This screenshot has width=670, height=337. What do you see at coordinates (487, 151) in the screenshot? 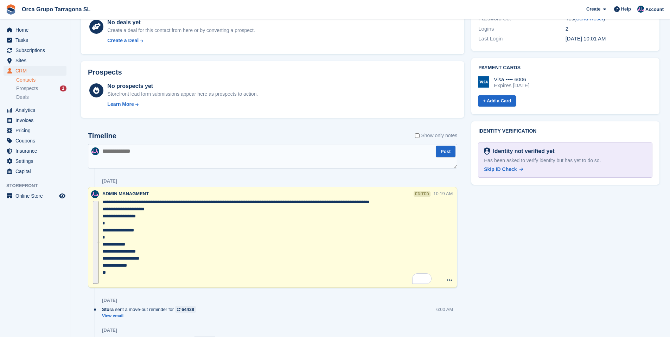
I see `img: Identity Verification Ready` at bounding box center [487, 151].